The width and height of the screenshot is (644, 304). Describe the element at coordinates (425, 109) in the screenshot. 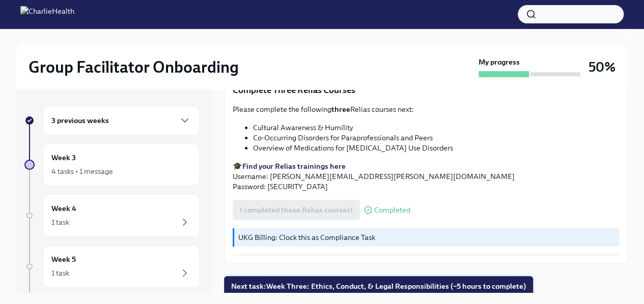

I see `p: Please complete the following Relias courses next:` at that location.